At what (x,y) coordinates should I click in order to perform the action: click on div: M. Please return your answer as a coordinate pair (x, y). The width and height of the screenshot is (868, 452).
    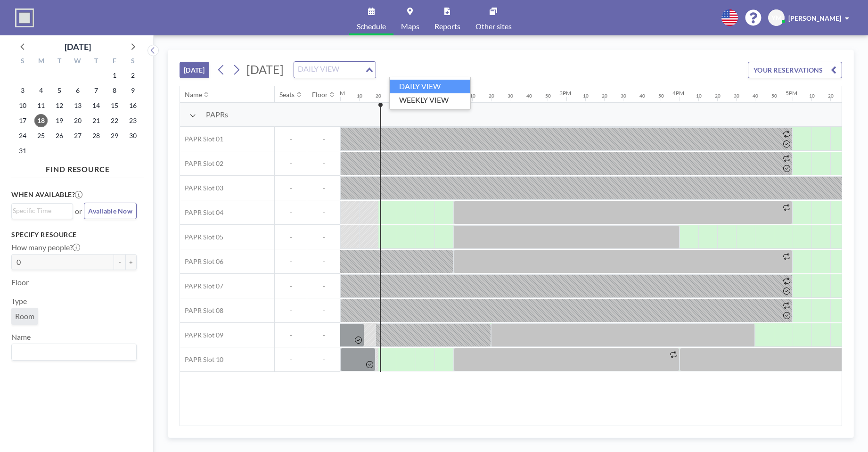
    Looking at the image, I should click on (41, 62).